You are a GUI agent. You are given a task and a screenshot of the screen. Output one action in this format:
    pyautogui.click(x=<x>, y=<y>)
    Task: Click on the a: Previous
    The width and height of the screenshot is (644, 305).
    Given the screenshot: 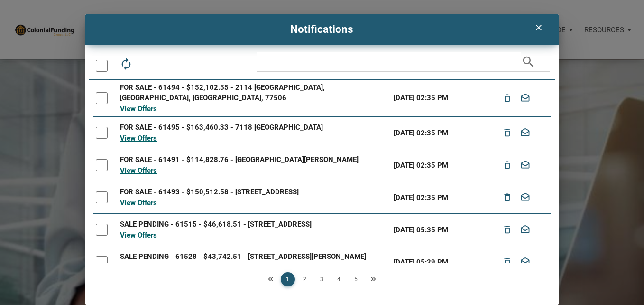 What is the action you would take?
    pyautogui.click(x=271, y=279)
    